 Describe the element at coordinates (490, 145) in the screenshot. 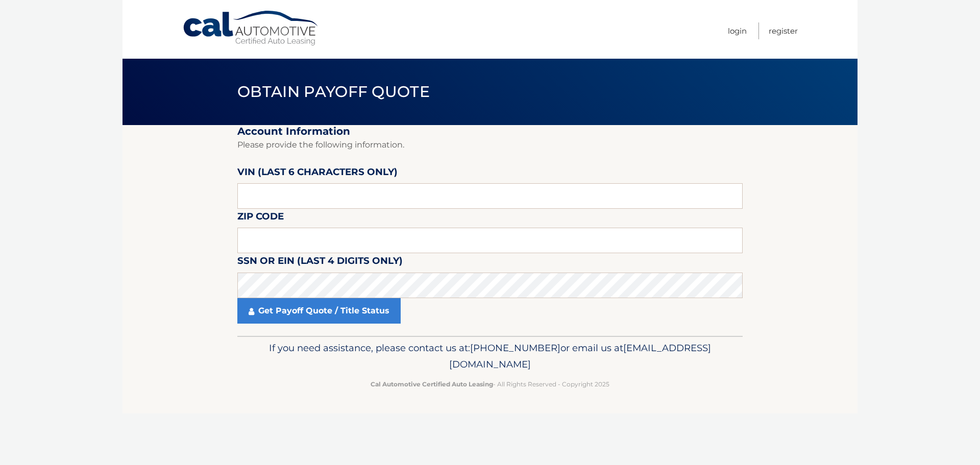

I see `p: Please provide the following information.` at that location.